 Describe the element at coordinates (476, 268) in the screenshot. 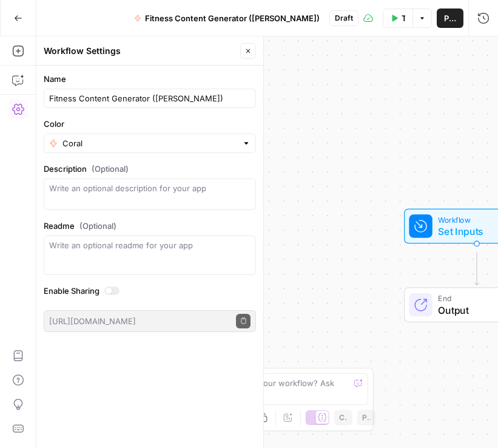

I see `g: Edge from start to end` at that location.